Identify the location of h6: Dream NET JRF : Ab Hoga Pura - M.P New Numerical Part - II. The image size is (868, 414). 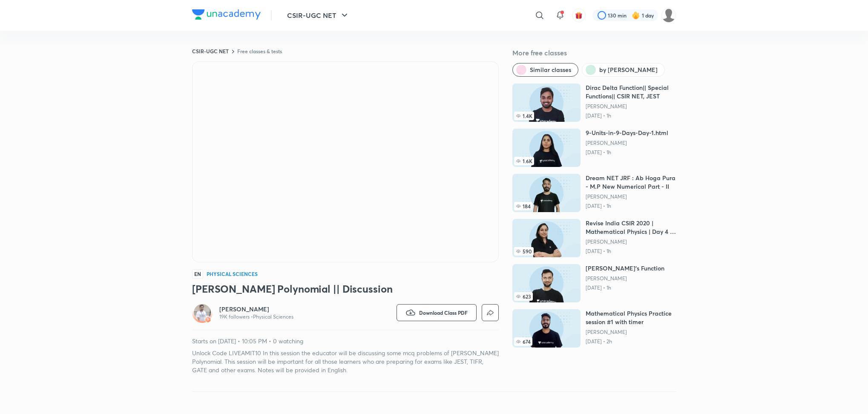
(630, 182).